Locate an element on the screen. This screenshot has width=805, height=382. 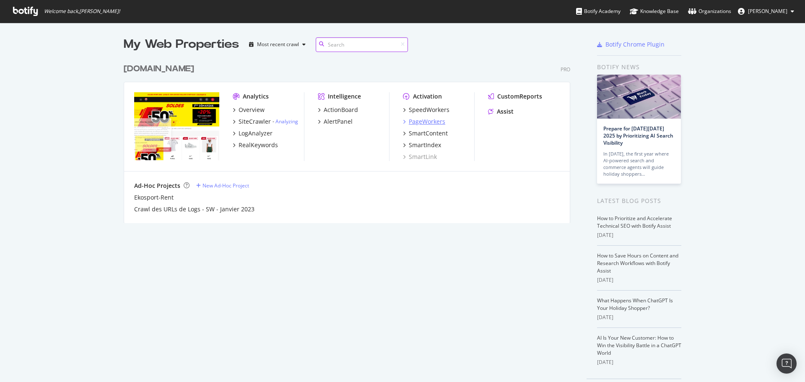
a: How to Save Hours on Content and Research Workflows with Botify Assist is located at coordinates (637, 263).